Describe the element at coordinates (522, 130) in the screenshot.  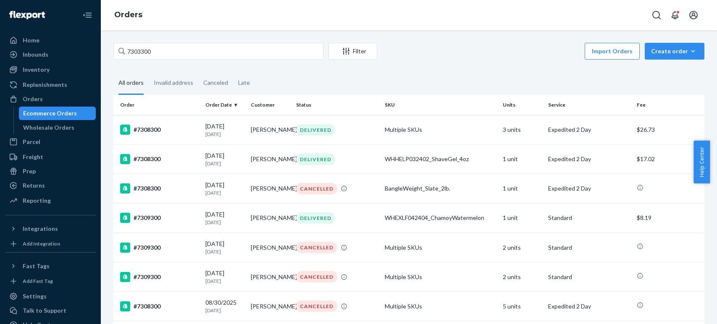
I see `td: 3 units` at that location.